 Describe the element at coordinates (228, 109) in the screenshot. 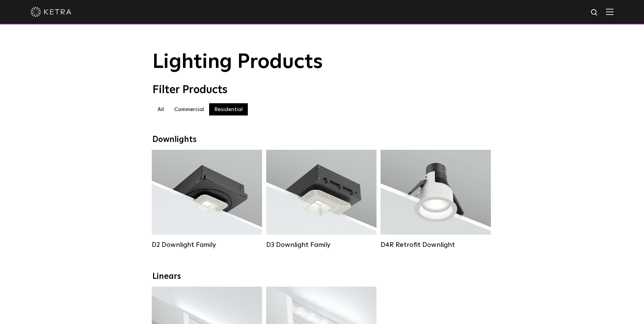

I see `label: Residential` at that location.